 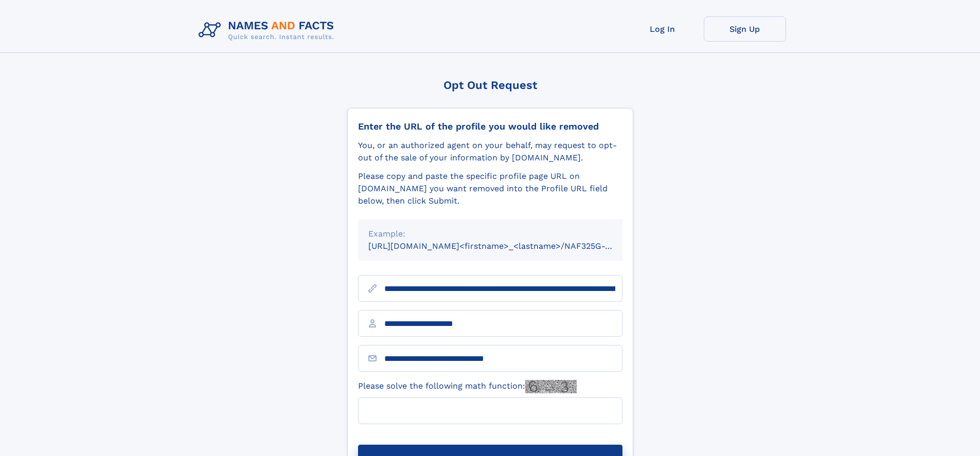 I want to click on div: Opt Out Request, so click(x=490, y=85).